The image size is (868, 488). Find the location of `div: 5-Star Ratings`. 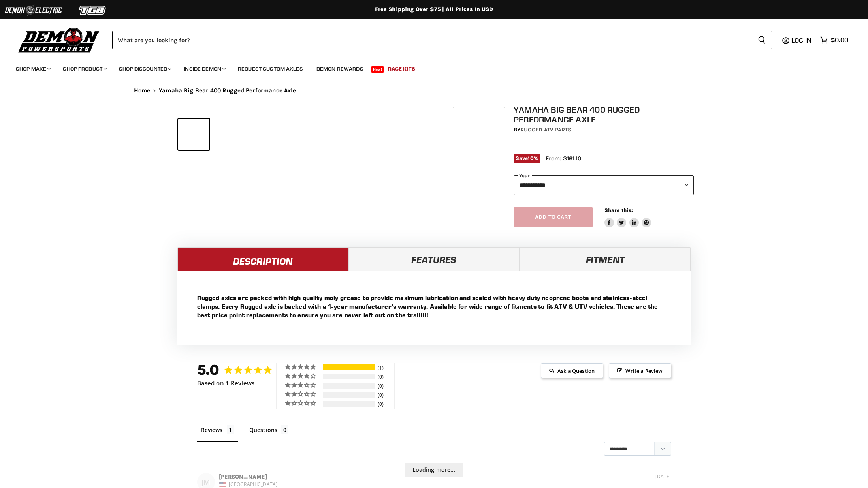

div: 5-Star Ratings is located at coordinates (349, 367).